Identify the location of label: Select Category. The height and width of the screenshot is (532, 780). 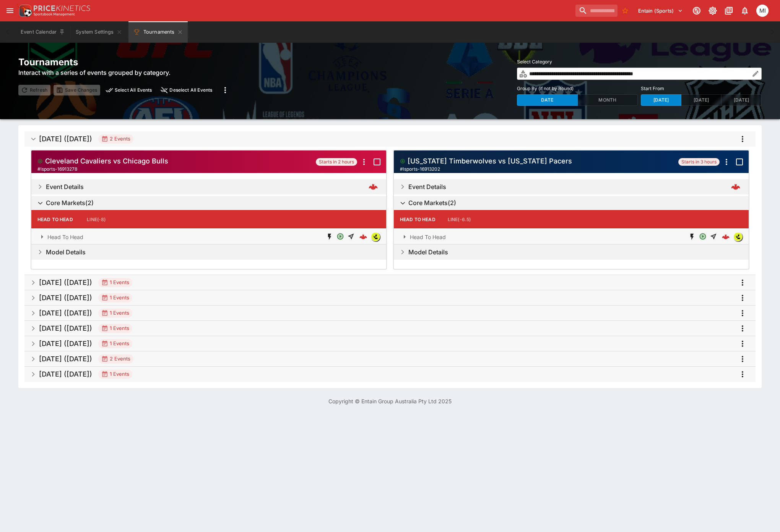
(639, 62).